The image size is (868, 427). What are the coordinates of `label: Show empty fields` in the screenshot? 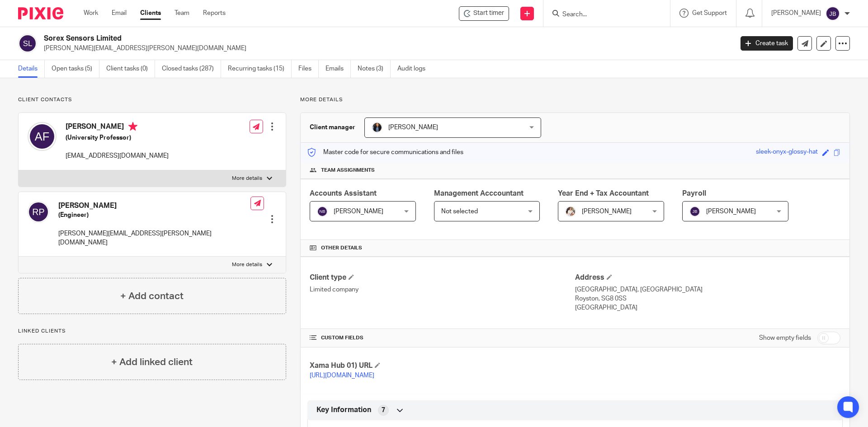 It's located at (785, 338).